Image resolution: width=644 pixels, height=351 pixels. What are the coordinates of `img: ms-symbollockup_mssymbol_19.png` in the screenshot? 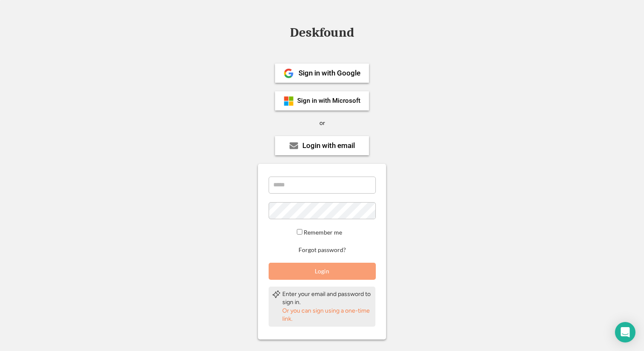 It's located at (289, 101).